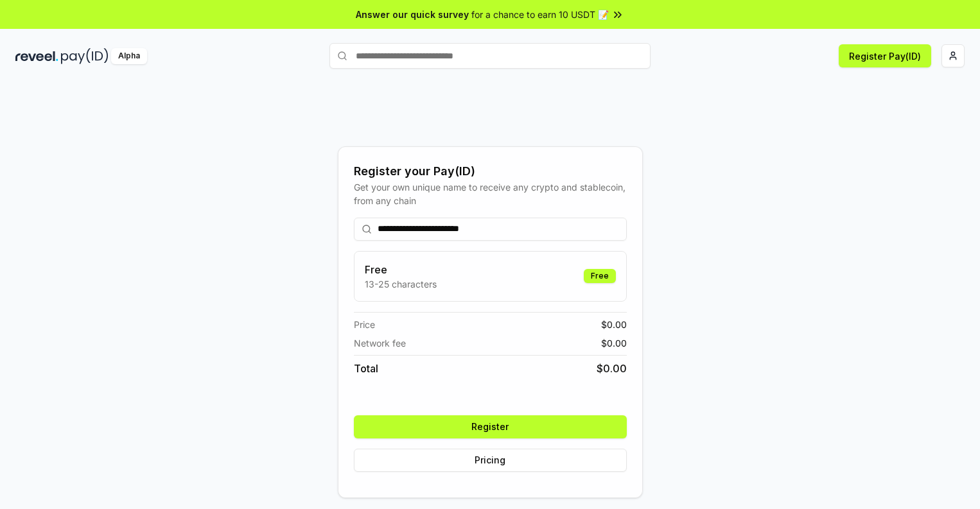  I want to click on button: Pricing, so click(490, 461).